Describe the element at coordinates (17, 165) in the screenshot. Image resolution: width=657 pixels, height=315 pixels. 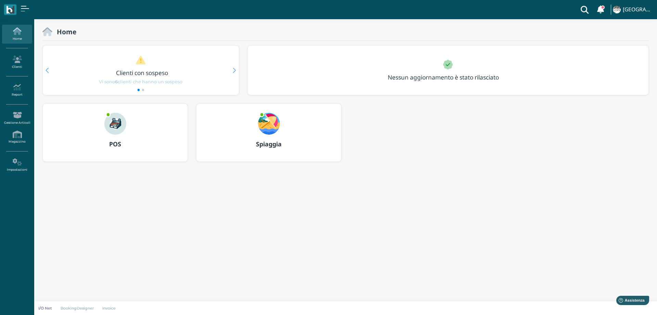
I see `a: Impostazioni` at that location.